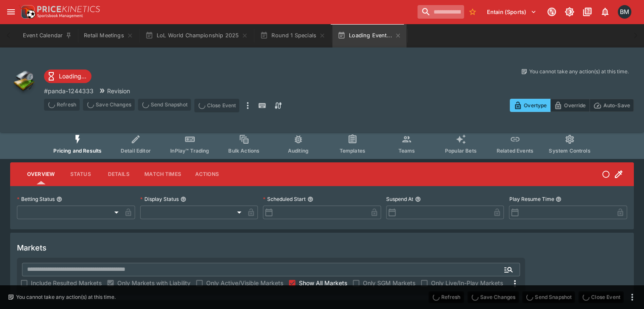  I want to click on span: Templates, so click(352, 150).